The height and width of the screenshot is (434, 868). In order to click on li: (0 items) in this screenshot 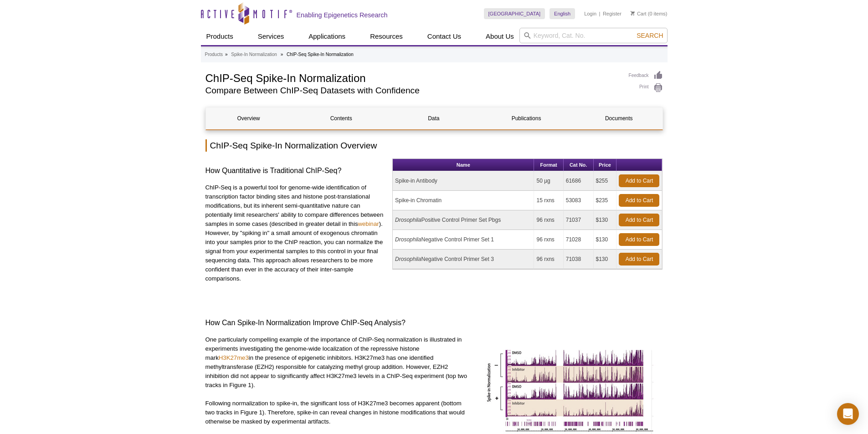, I will do `click(649, 14)`.